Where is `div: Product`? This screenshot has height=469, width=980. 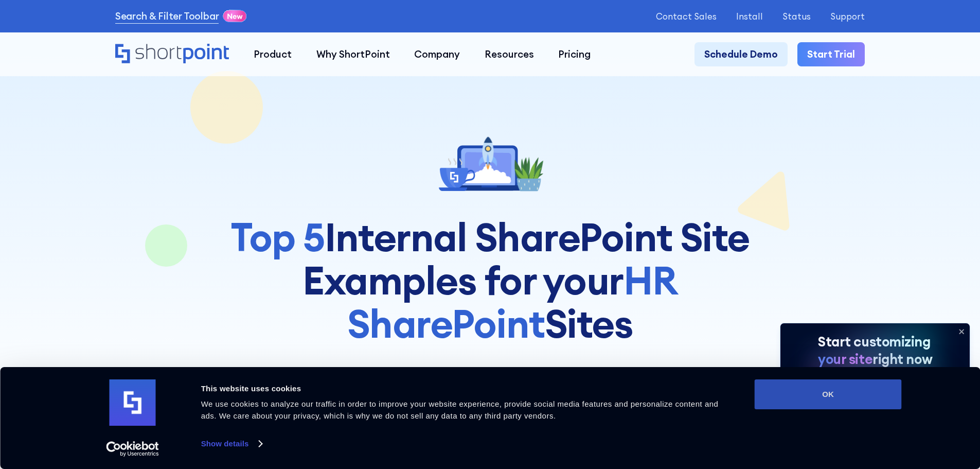 div: Product is located at coordinates (273, 54).